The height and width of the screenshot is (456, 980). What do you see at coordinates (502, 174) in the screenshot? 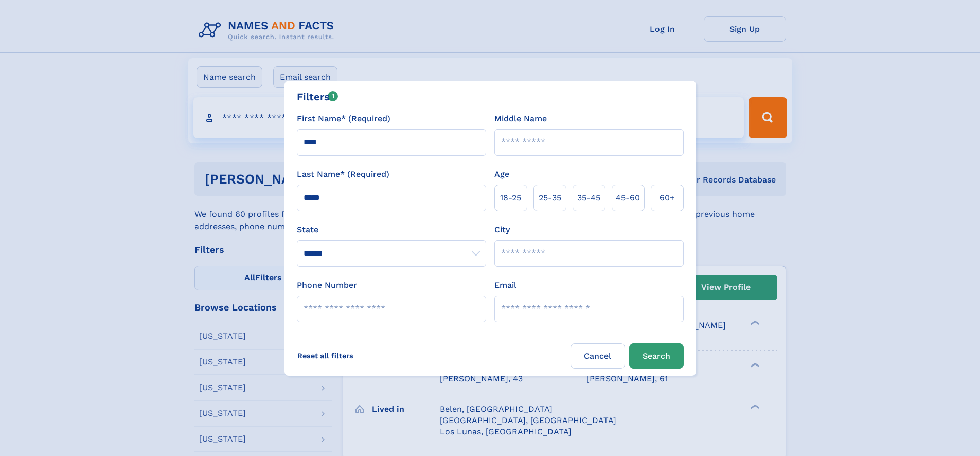
I see `label: Age` at bounding box center [502, 174].